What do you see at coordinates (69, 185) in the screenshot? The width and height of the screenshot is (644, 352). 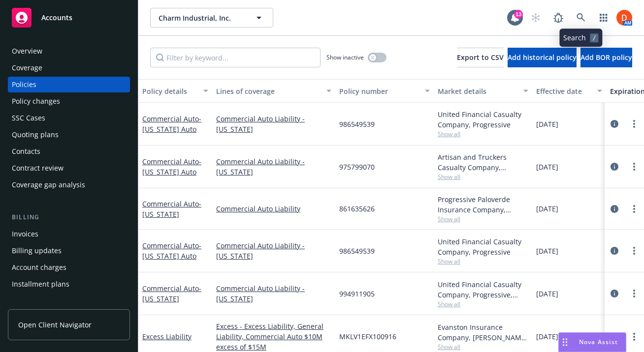 I see `a: Coverage gap analysis` at bounding box center [69, 185].